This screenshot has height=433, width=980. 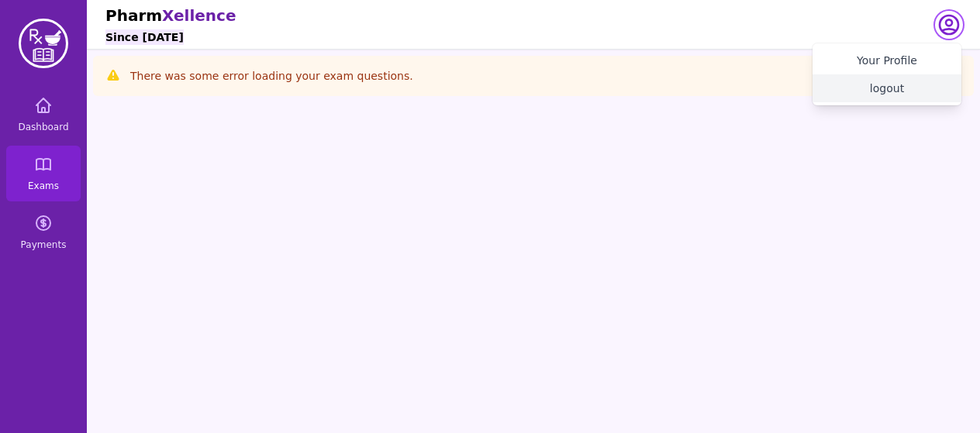 I want to click on span: Exams, so click(x=43, y=186).